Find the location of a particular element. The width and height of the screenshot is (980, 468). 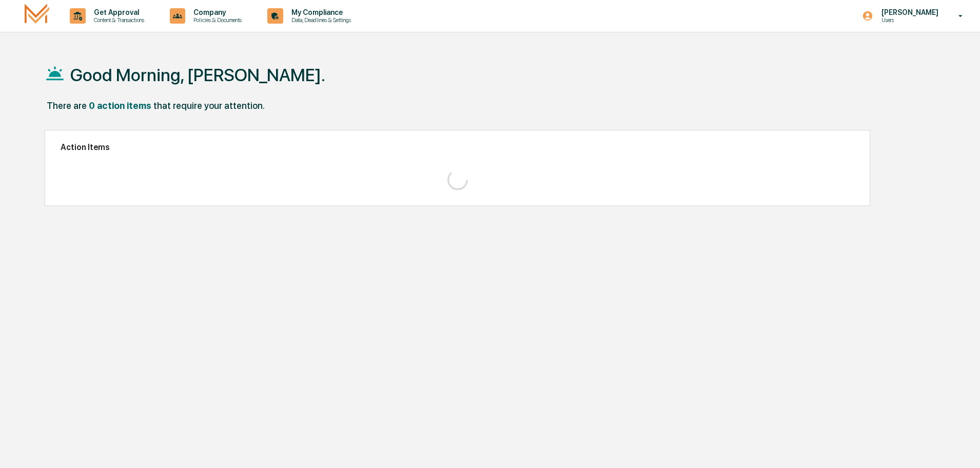

div: There are is located at coordinates (67, 105).